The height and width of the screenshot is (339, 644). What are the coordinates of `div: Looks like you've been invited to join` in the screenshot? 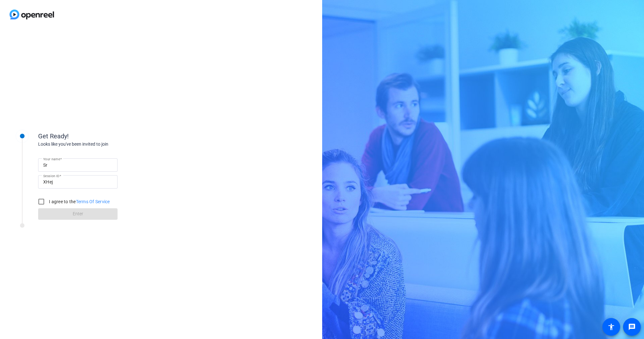 It's located at (102, 144).